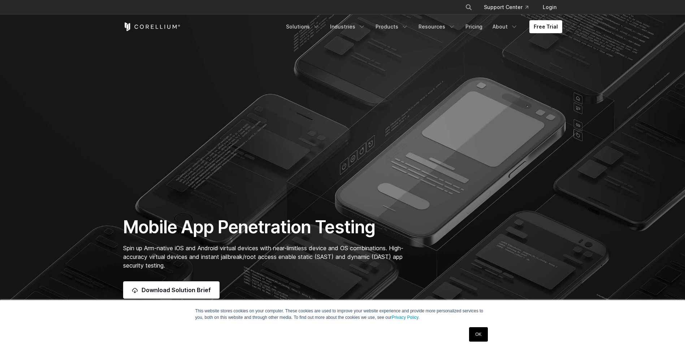 The height and width of the screenshot is (351, 685). What do you see at coordinates (546, 27) in the screenshot?
I see `a: Free Trial` at bounding box center [546, 27].